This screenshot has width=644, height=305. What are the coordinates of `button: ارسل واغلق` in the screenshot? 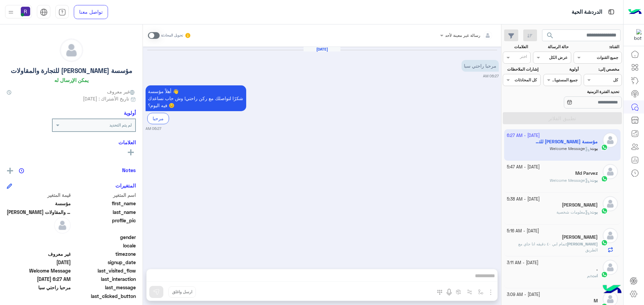 It's located at (182, 292).